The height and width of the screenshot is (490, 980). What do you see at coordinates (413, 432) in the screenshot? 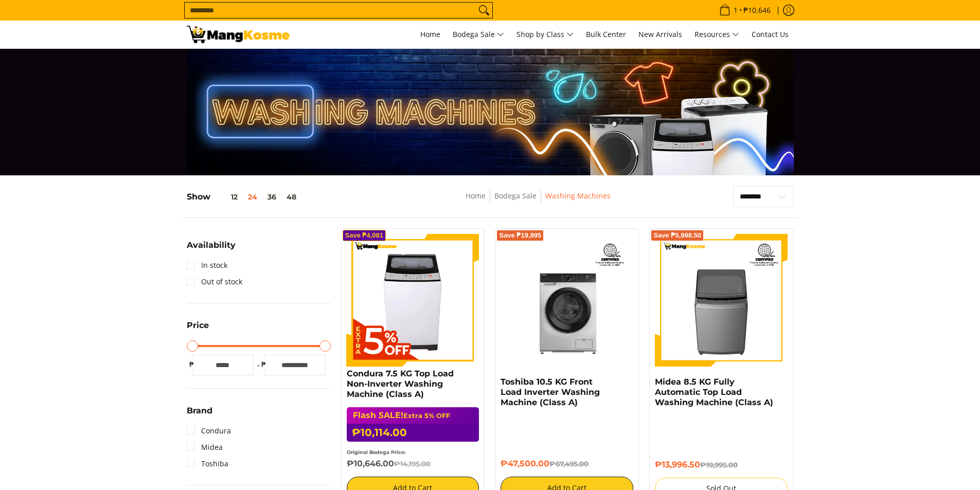
I see `h6: ₱10,114.00` at bounding box center [413, 432].